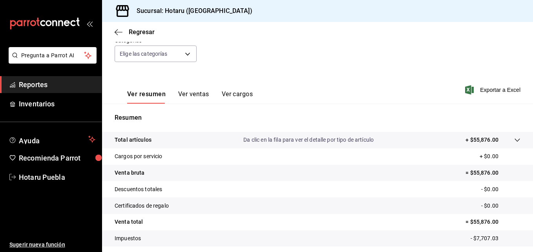 This screenshot has height=252, width=533. What do you see at coordinates (144, 54) in the screenshot?
I see `span: Elige las categorías` at bounding box center [144, 54].